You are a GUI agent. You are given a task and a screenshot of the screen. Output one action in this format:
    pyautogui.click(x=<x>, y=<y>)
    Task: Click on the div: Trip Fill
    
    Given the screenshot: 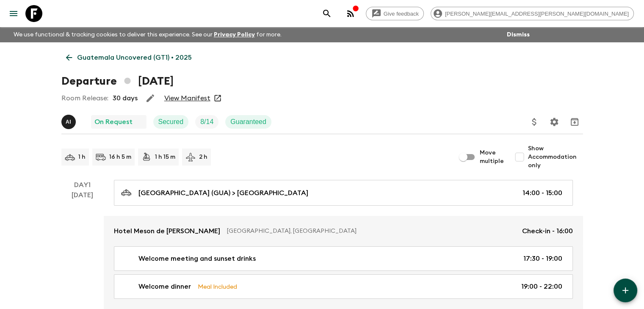 What is the action you would take?
    pyautogui.click(x=207, y=122)
    